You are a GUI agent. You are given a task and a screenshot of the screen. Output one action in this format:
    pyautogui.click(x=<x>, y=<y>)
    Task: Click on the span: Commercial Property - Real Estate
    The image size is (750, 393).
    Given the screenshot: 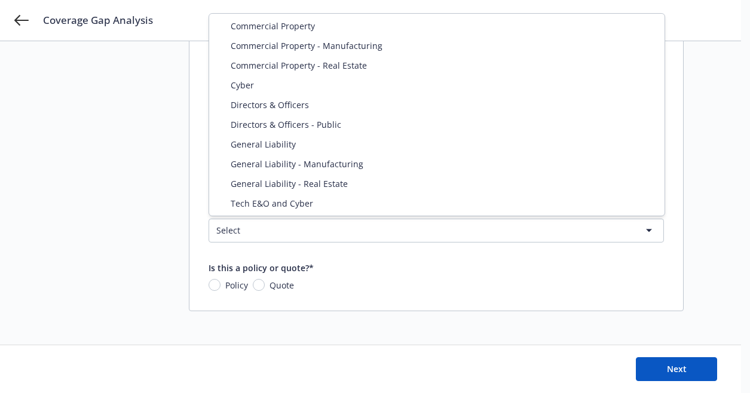 What is the action you would take?
    pyautogui.click(x=299, y=65)
    